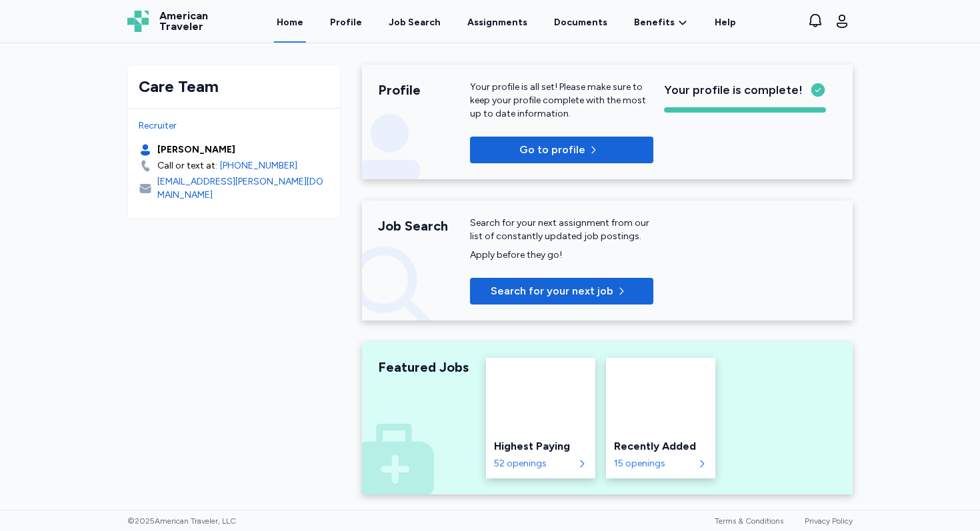 Image resolution: width=980 pixels, height=531 pixels. What do you see at coordinates (561, 230) in the screenshot?
I see `div: Search for your next assignment from our list of constantly updated job postings.` at bounding box center [561, 230].